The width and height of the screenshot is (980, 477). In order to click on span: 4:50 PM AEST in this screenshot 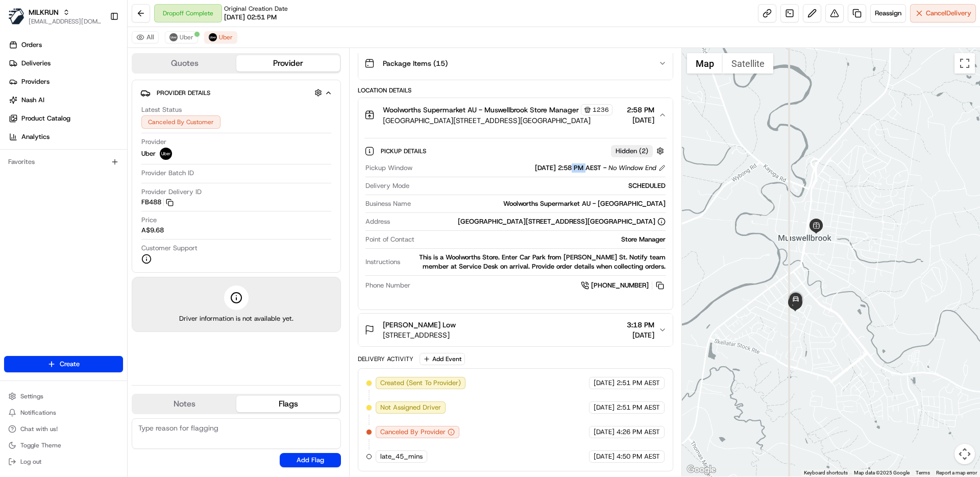, I will do `click(638, 456)`.